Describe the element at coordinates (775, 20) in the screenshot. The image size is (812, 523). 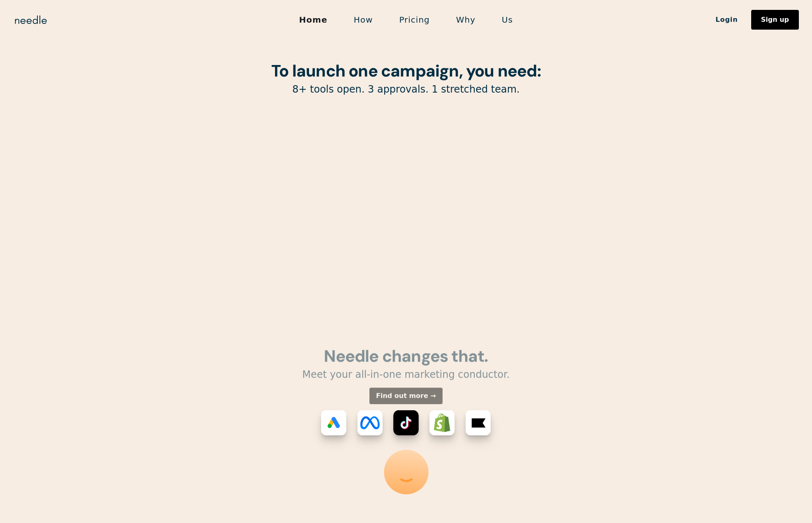
I see `a: Sign up` at that location.